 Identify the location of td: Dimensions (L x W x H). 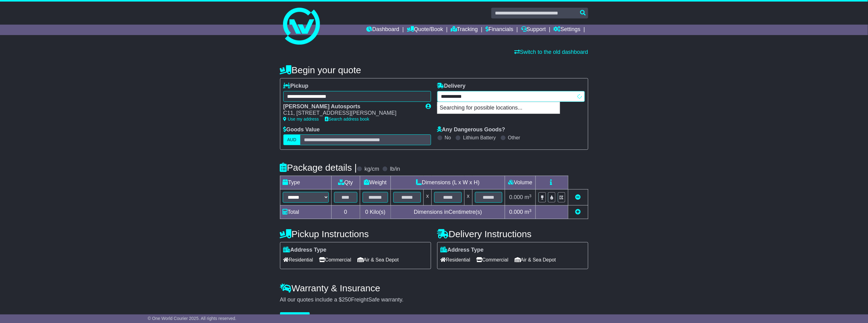
(448, 183).